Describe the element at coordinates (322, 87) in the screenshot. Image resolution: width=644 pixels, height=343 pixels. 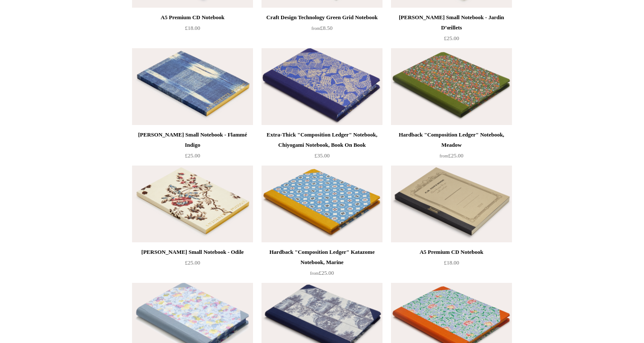
I see `a: Extra-Thick "Composition Ledger" Notebook, Chiyogami Notebook, Book On Book Extra-Thick "Composit...` at that location.